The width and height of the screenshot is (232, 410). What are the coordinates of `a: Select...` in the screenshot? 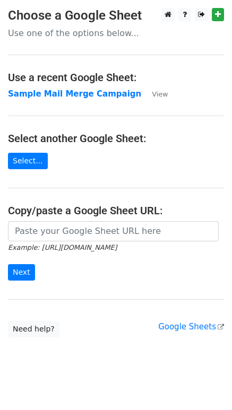 It's located at (28, 161).